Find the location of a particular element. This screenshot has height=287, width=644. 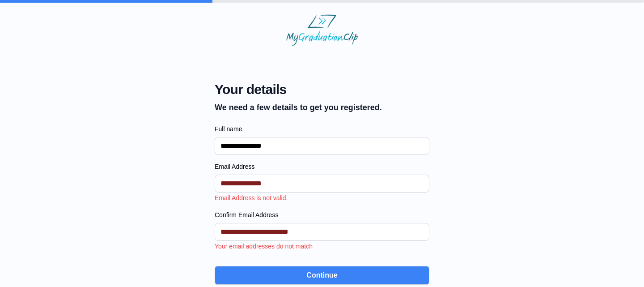

button: Continue is located at coordinates (322, 275).